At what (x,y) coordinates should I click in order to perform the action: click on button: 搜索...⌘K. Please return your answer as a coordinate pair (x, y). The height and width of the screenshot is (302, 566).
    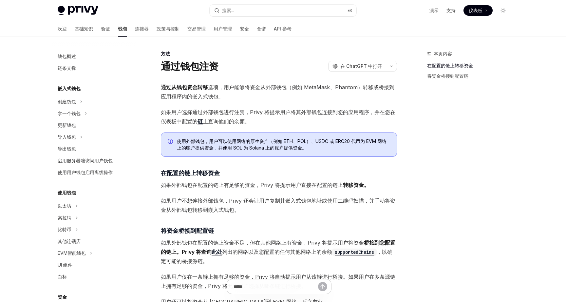
    Looking at the image, I should click on (283, 10).